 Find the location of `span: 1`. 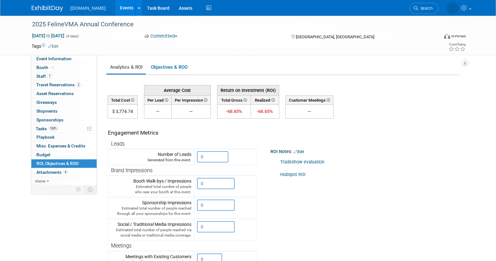

span: 1 is located at coordinates (50, 76).